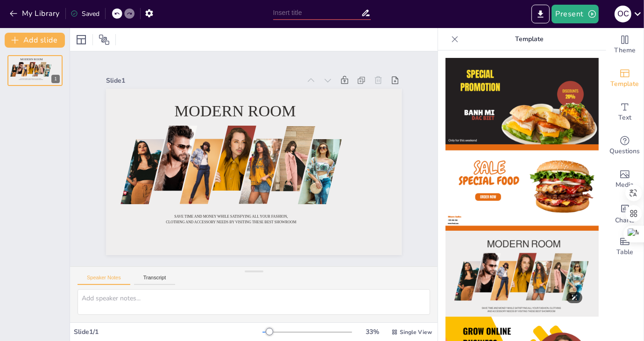 This screenshot has height=341, width=644. I want to click on button: Add slide, so click(35, 40).